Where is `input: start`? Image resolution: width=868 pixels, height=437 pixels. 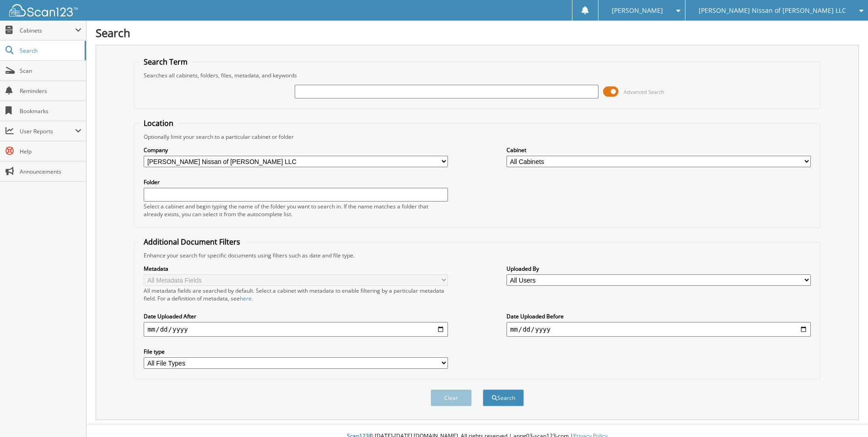 input: start is located at coordinates (295, 330).